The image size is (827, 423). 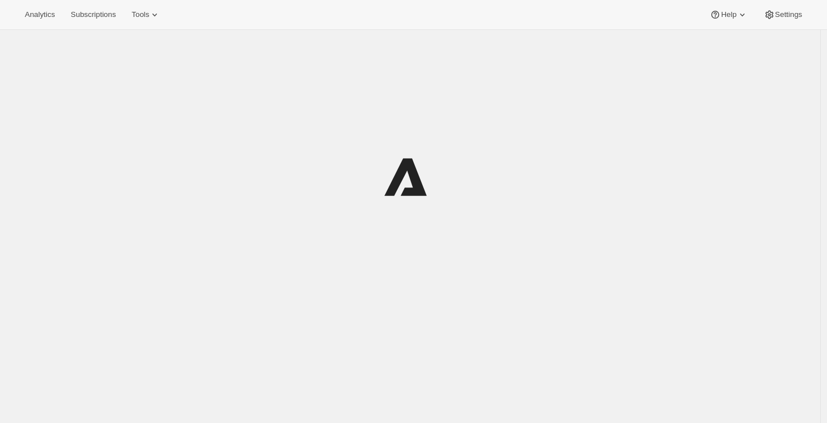 What do you see at coordinates (728, 15) in the screenshot?
I see `button: Help` at bounding box center [728, 15].